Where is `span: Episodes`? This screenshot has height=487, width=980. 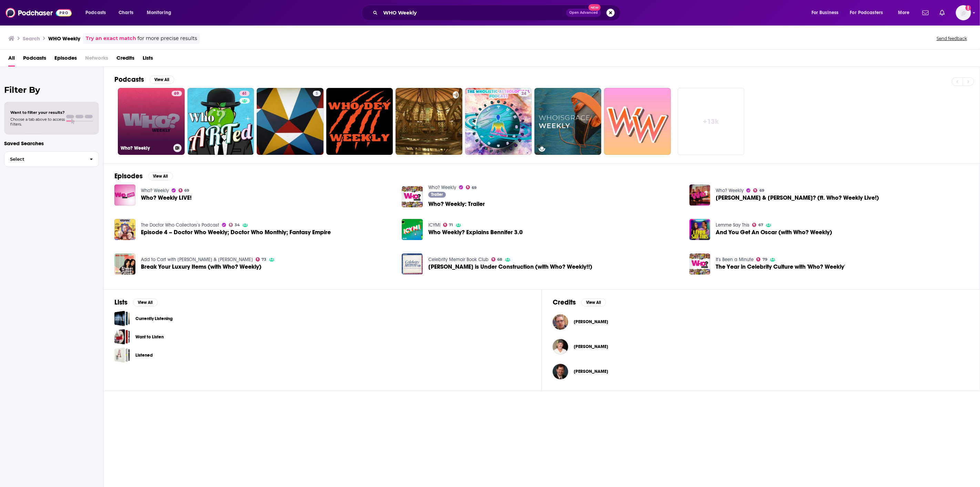 span: Episodes is located at coordinates (65, 59).